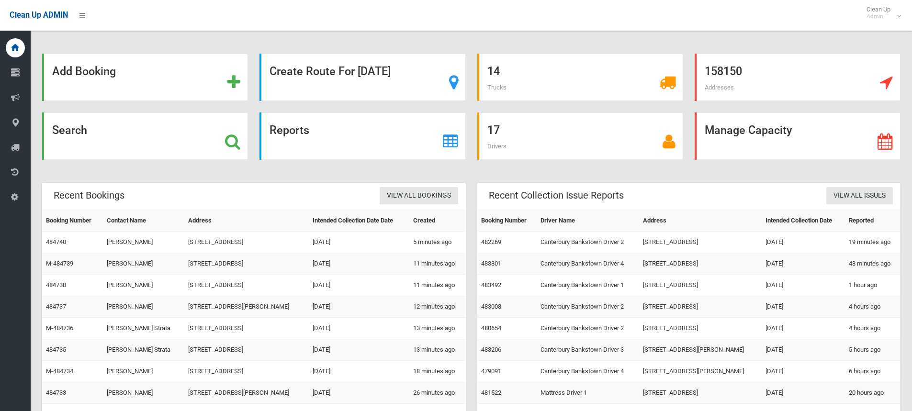  I want to click on th: Contact Name, so click(144, 221).